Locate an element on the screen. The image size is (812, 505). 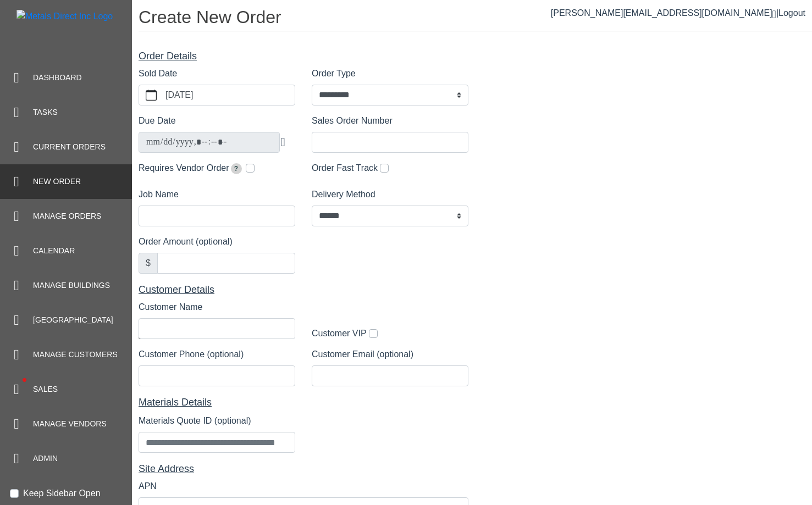
label: Delivery Method is located at coordinates (344, 194).